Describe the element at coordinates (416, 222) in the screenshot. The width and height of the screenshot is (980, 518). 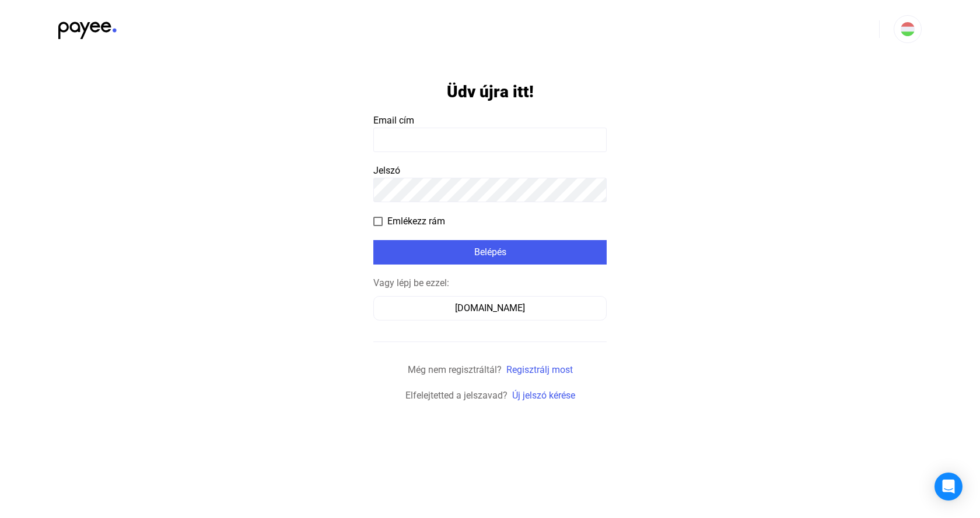
I see `span: Emlékezz rám` at that location.